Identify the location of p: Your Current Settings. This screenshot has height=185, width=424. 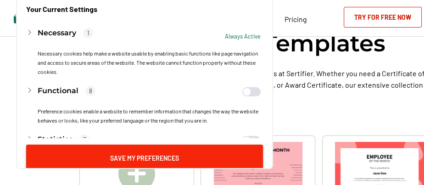
(61, 9).